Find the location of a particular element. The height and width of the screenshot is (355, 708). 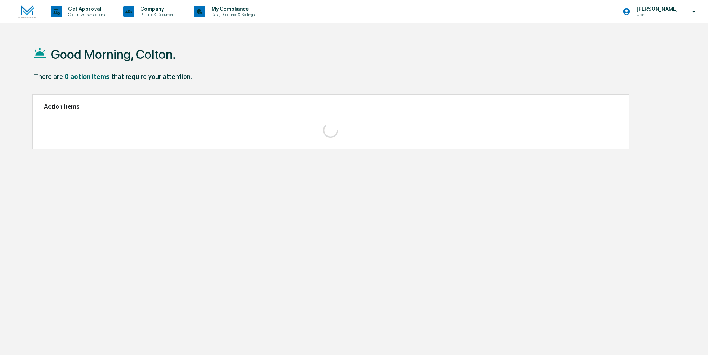

p: My Compliance is located at coordinates (232, 9).